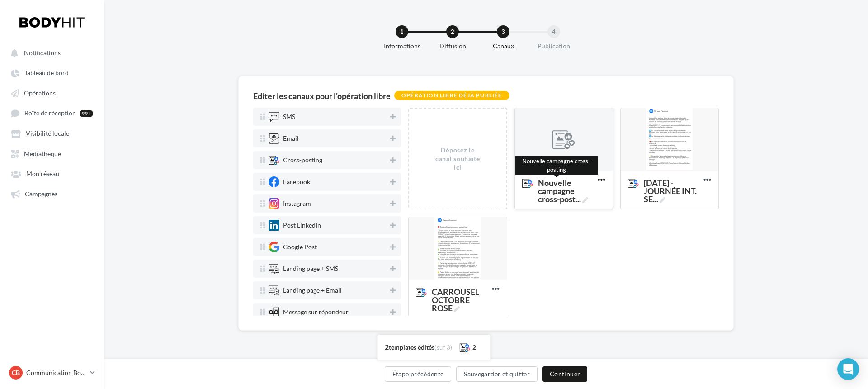 This screenshot has width=868, height=389. I want to click on div: 1, so click(402, 31).